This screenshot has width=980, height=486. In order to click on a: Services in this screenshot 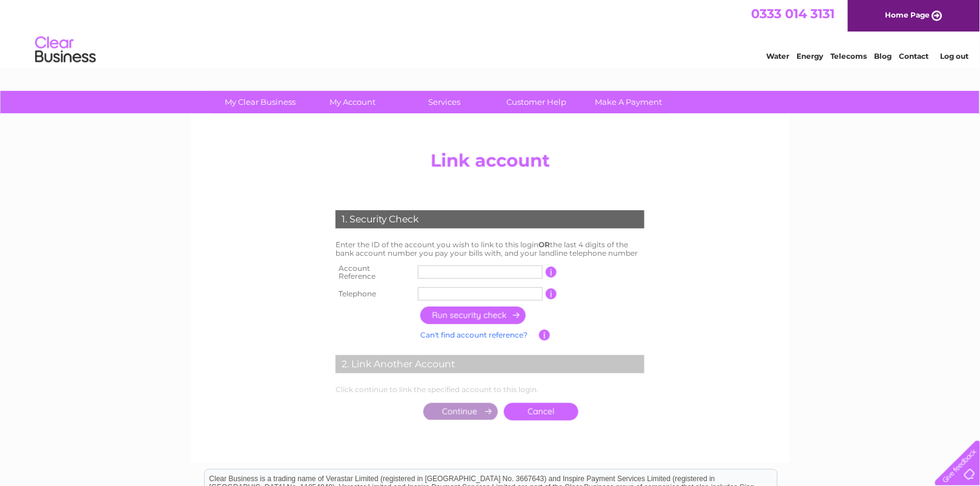, I will do `click(444, 102)`.